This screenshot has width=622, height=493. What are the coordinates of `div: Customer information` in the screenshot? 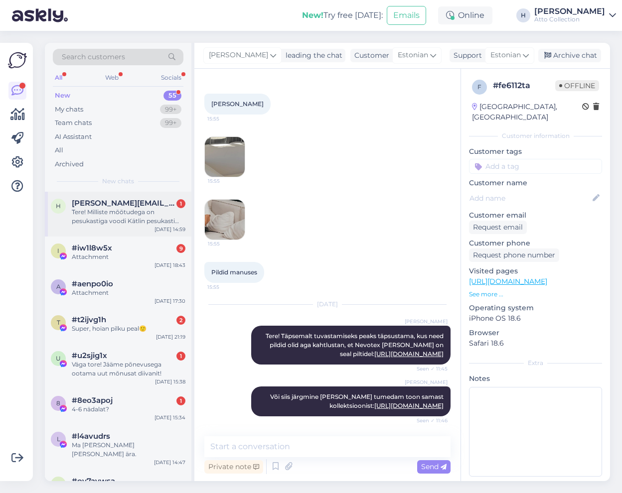 It's located at (535, 136).